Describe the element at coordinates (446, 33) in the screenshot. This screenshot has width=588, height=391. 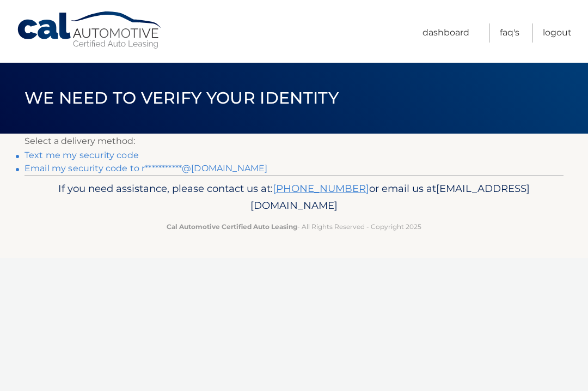
I see `a: Dashboard` at that location.